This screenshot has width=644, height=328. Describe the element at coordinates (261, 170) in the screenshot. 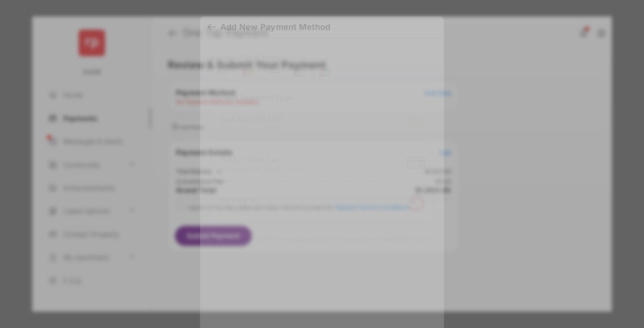

I see `div: Convenience fee - $4.95 / $30.00` at that location.